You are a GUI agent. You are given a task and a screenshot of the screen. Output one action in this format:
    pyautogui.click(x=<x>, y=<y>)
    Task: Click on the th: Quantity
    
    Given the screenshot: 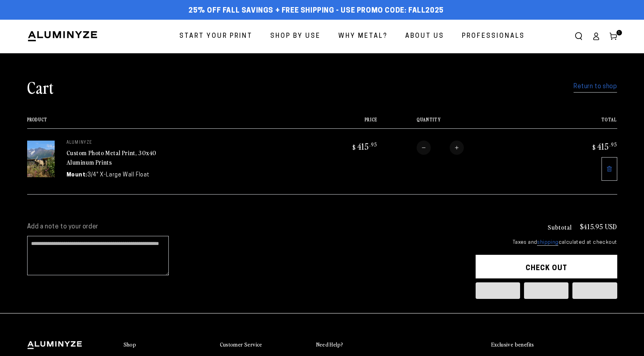 What is the action you would take?
    pyautogui.click(x=461, y=122)
    